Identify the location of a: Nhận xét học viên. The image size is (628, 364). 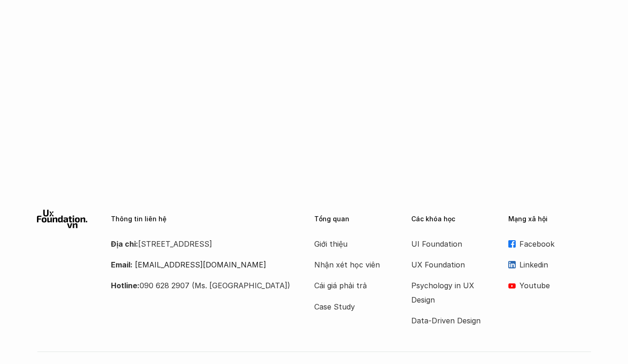
(351, 265).